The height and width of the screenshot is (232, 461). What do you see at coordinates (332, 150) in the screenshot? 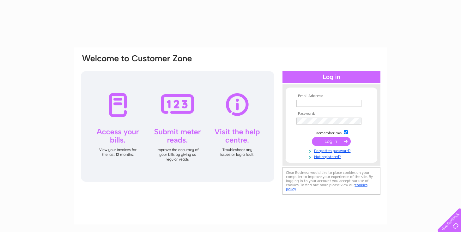
I see `a: Forgotten password?` at bounding box center [332, 150].